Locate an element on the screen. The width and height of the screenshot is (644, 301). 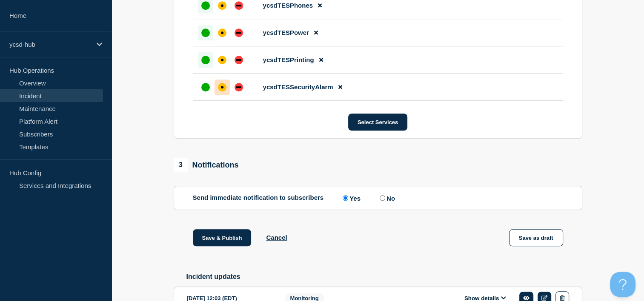
p: ycsd-hub is located at coordinates (50, 44).